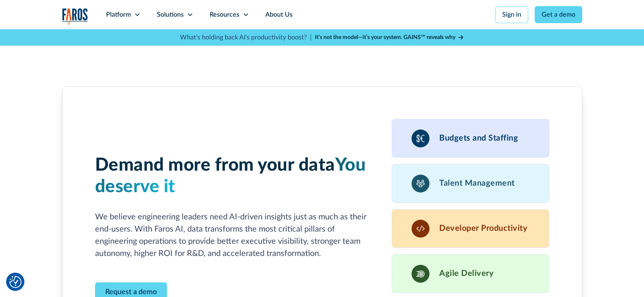  What do you see at coordinates (512, 15) in the screenshot?
I see `a: Sign in` at bounding box center [512, 15].